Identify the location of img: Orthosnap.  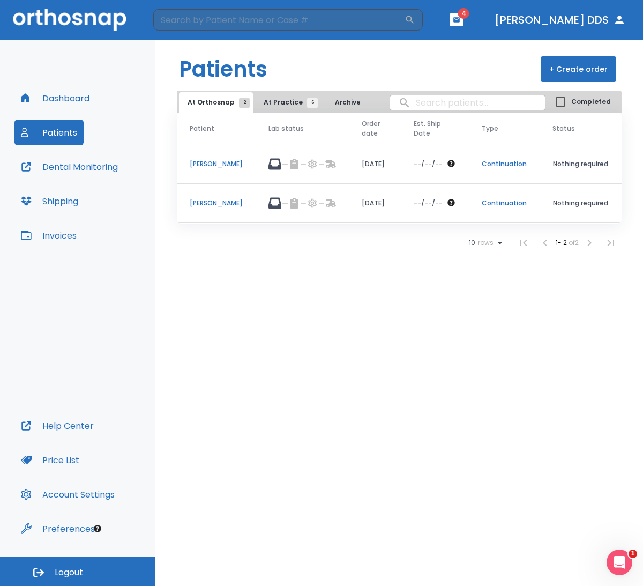
(70, 19).